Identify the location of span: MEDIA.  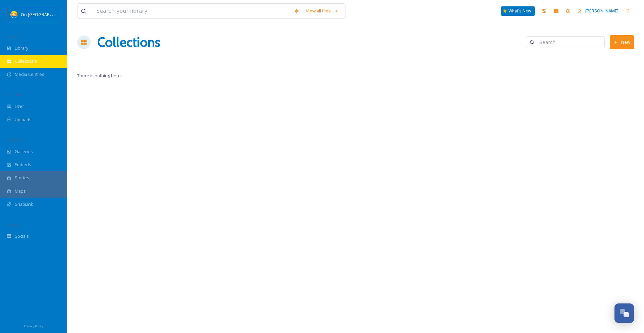
(12, 37).